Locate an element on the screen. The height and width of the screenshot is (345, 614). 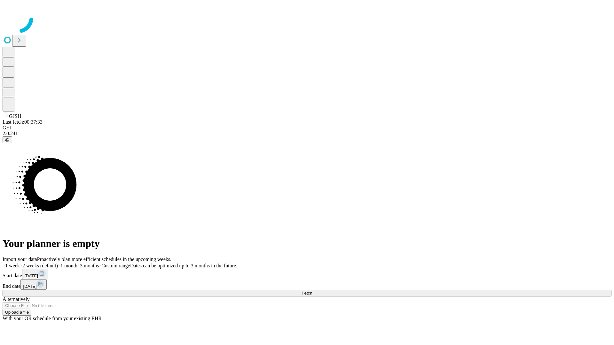
button: Upload a file is located at coordinates (17, 312).